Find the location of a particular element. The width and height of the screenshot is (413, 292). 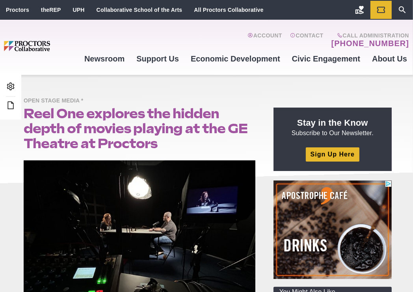

h1: Reel One explores the hidden depth of movies playing at the GE Theatre at Proctors is located at coordinates (139, 128).